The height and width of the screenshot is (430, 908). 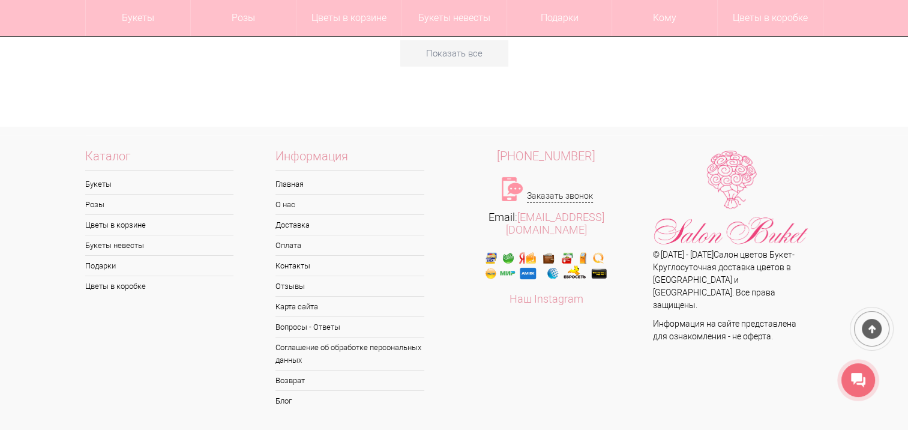 What do you see at coordinates (350, 265) in the screenshot?
I see `a: Контакты` at bounding box center [350, 265].